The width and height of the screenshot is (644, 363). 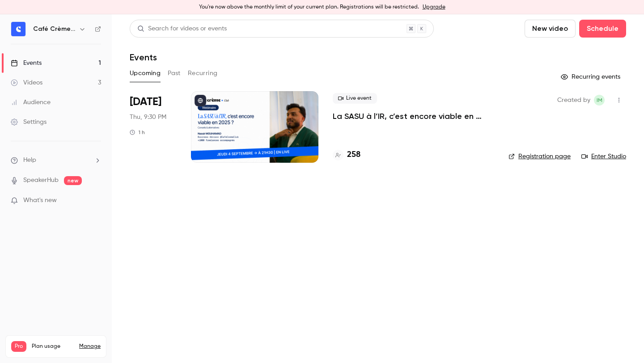 I want to click on div: 1 h, so click(x=137, y=132).